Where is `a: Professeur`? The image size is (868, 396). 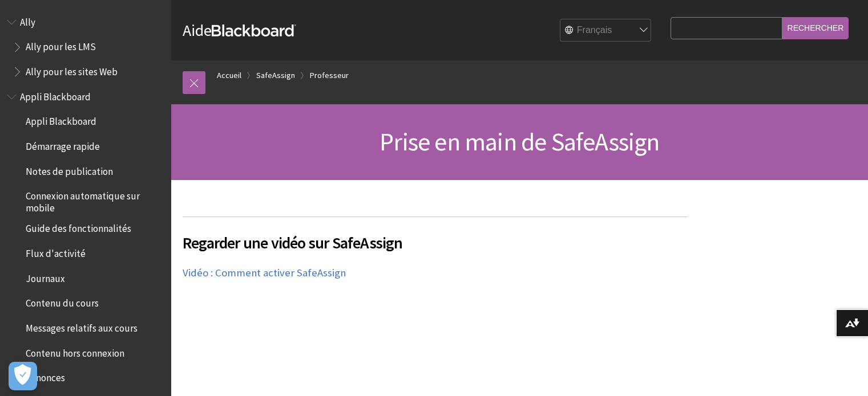 a: Professeur is located at coordinates (329, 75).